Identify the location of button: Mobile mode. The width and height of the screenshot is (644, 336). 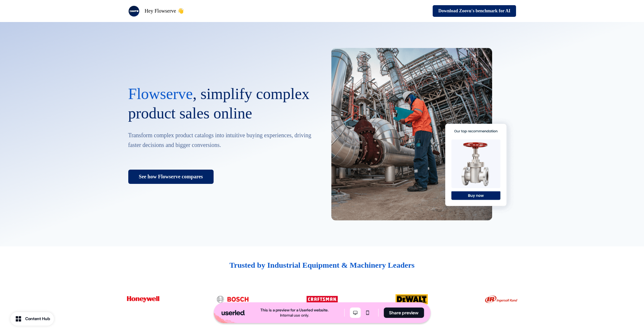
(367, 313).